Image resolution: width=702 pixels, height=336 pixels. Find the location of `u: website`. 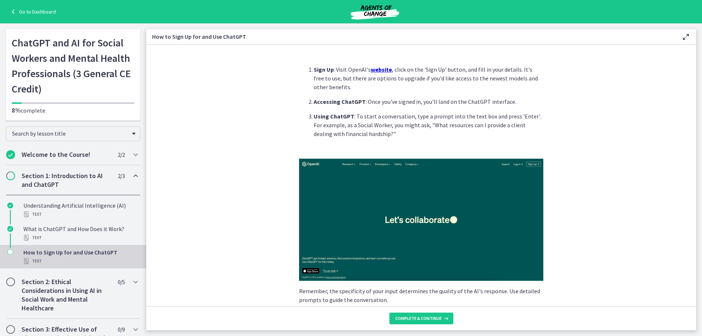

u: website is located at coordinates (381, 69).